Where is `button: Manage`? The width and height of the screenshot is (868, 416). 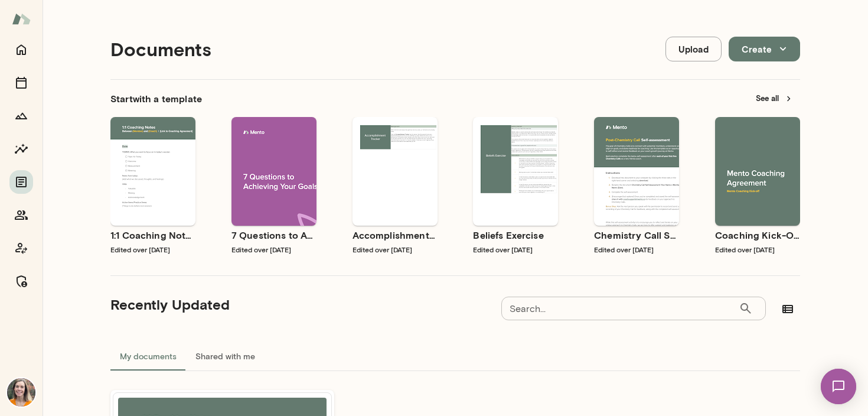 button: Manage is located at coordinates (21, 281).